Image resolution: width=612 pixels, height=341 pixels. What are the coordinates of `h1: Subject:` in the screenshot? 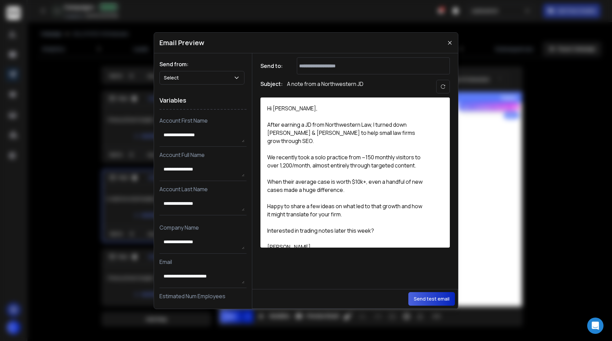 It's located at (272, 87).